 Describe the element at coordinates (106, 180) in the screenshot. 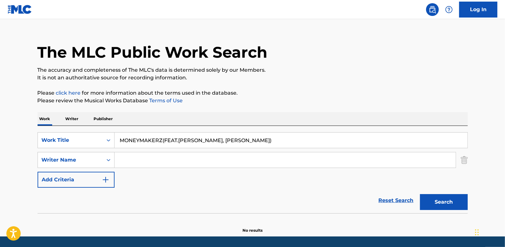

I see `img: 9d2ae6d4665cec9f34b9.svg` at that location.